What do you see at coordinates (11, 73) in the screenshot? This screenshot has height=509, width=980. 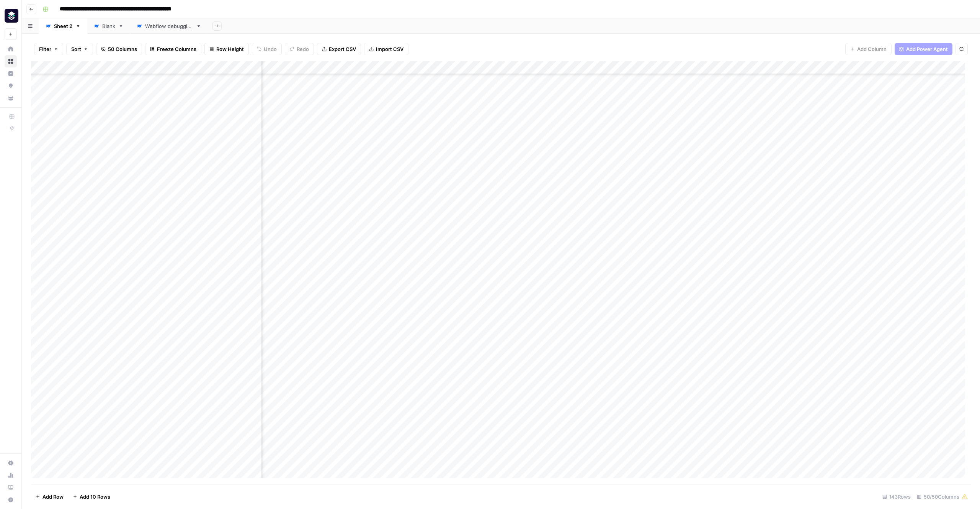 I see `a: Insights` at bounding box center [11, 73].